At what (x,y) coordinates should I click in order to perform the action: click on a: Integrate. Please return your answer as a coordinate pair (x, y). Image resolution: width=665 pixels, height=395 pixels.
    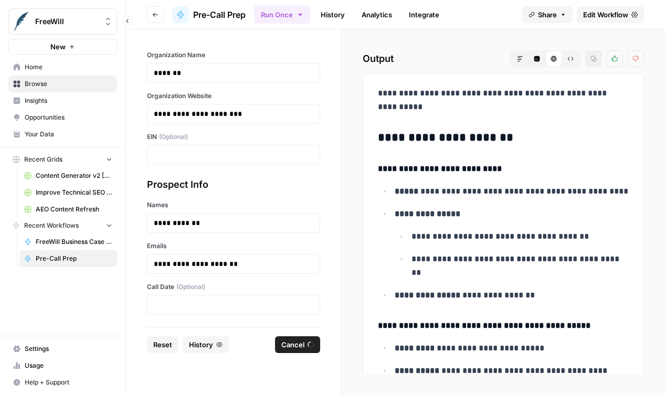
    Looking at the image, I should click on (424, 15).